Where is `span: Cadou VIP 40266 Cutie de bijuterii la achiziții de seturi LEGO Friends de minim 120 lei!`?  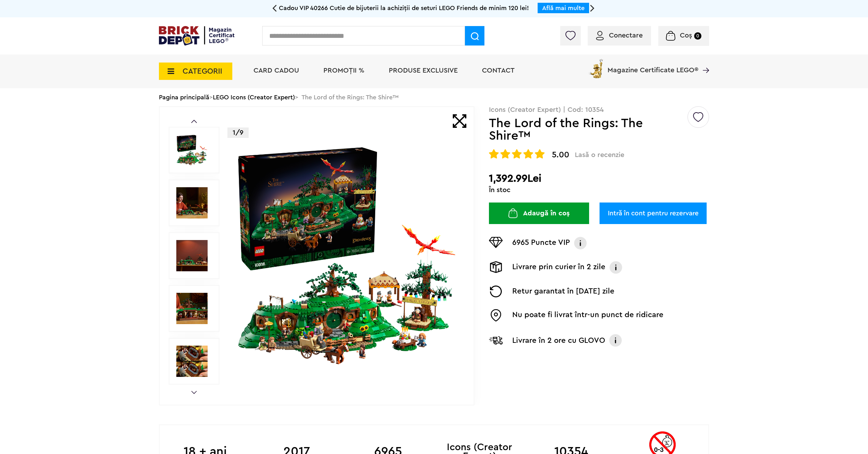
span: Cadou VIP 40266 Cutie de bijuterii la achiziții de seturi LEGO Friends de minim 120 lei! is located at coordinates (404, 8).